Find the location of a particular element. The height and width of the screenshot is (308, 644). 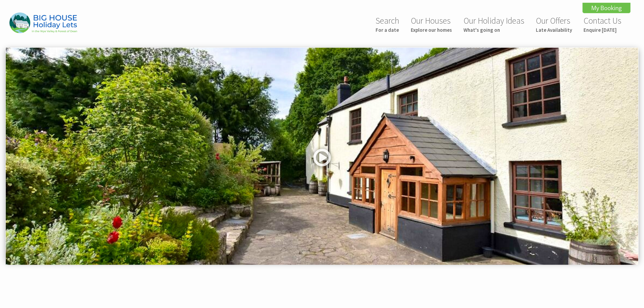

small: Late Availability is located at coordinates (554, 30).